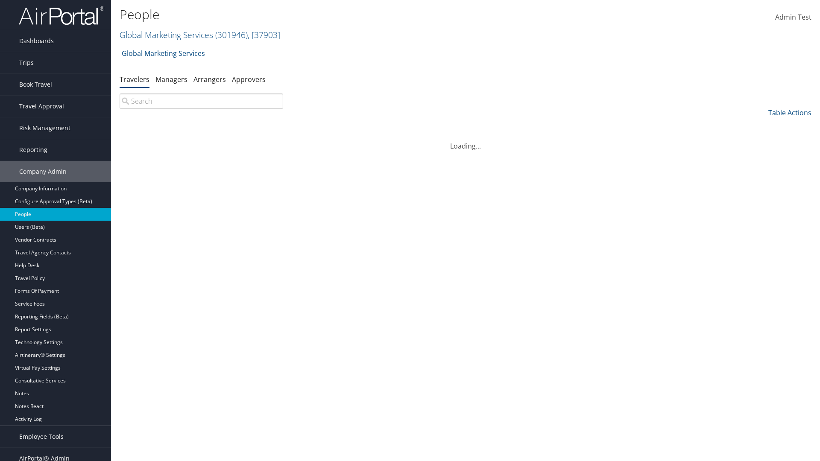 The width and height of the screenshot is (820, 461). Describe the element at coordinates (790, 113) in the screenshot. I see `a: Table Actions` at that location.